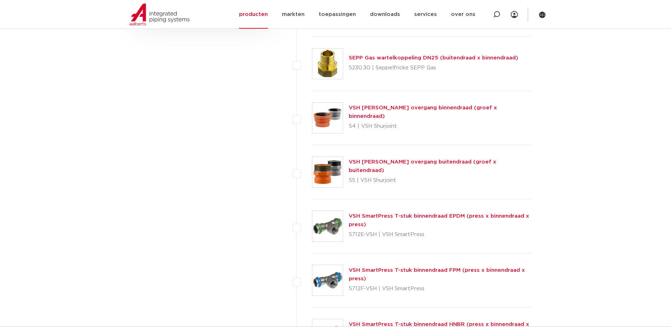  What do you see at coordinates (434, 68) in the screenshot?
I see `p: 5230.30 | Seppelfricke SEPP Gas` at bounding box center [434, 68].